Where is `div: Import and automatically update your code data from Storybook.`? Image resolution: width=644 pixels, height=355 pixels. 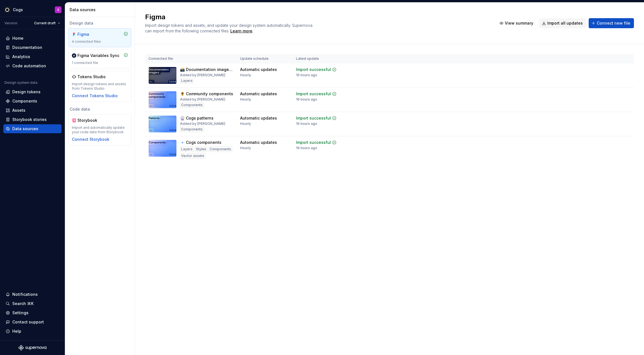 div: Import and automatically update your code data from Storybook. is located at coordinates (100, 130).